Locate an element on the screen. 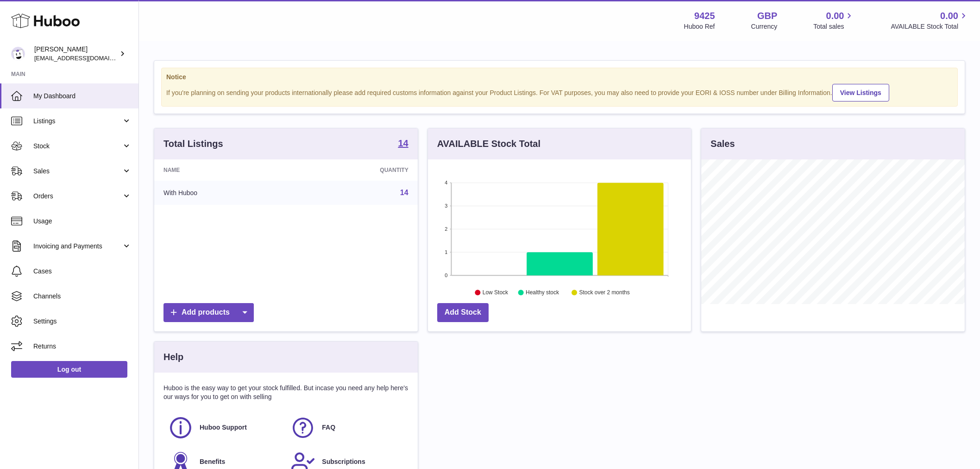  strong: Notice is located at coordinates (559, 77).